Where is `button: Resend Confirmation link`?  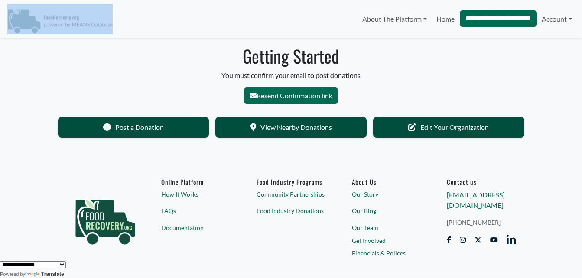
button: Resend Confirmation link is located at coordinates (291, 96).